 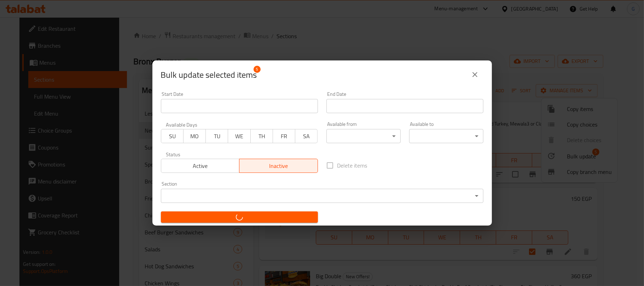 I want to click on button: SU, so click(x=172, y=136).